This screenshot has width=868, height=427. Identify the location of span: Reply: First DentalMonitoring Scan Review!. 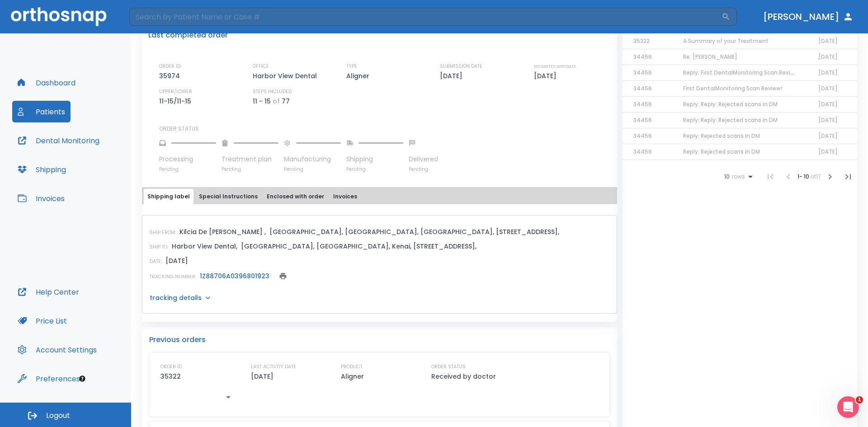
(741, 72).